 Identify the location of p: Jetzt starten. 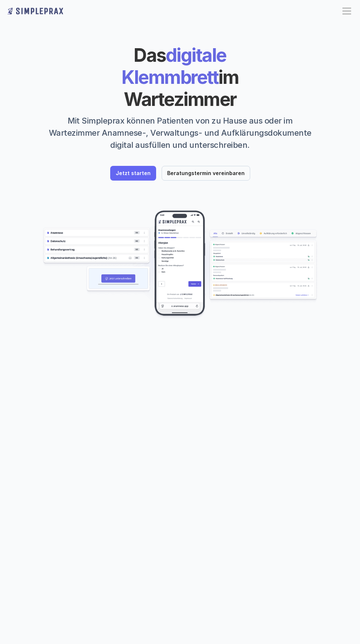
(133, 173).